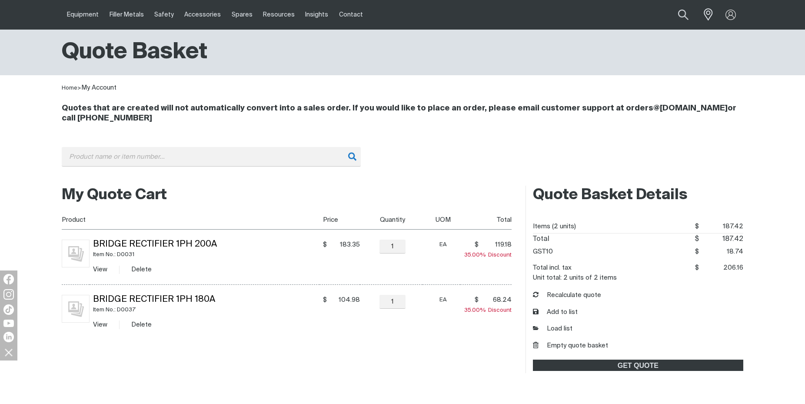 The height and width of the screenshot is (404, 805). Describe the element at coordinates (99, 87) in the screenshot. I see `a: My Account` at that location.